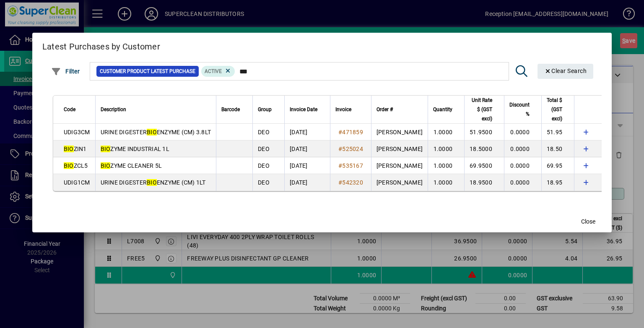  Describe the element at coordinates (558, 149) in the screenshot. I see `td: 18.50` at that location.